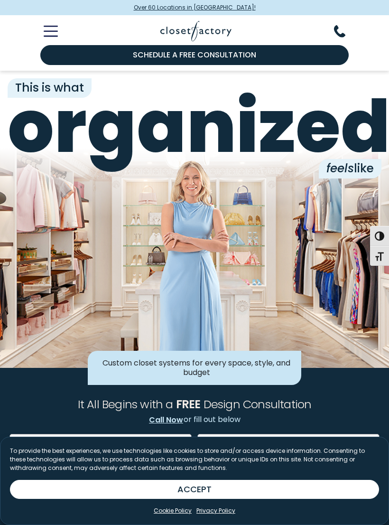 The width and height of the screenshot is (389, 525). Describe the element at coordinates (45, 31) in the screenshot. I see `button: Toggle Mobile Menu` at that location.